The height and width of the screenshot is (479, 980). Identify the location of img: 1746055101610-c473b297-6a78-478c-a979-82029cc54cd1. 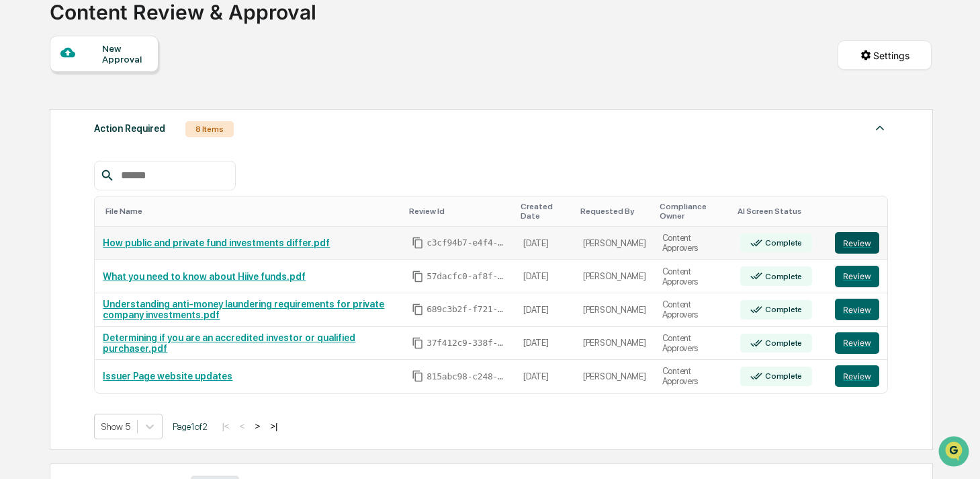
(25, 115).